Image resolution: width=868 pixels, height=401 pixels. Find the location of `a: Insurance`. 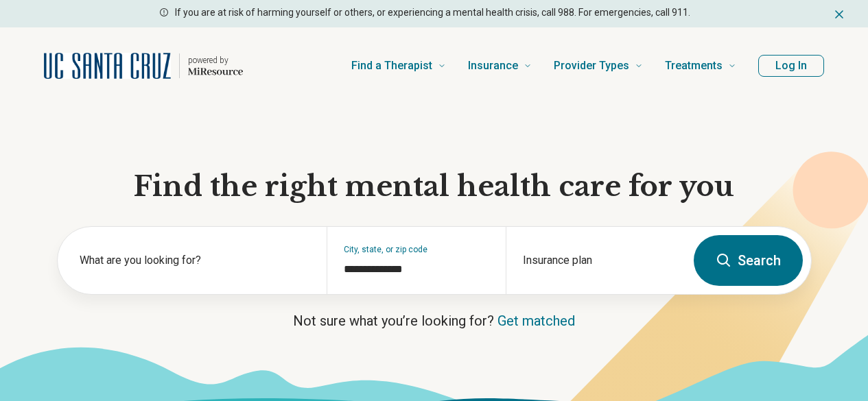

a: Insurance is located at coordinates (500, 66).